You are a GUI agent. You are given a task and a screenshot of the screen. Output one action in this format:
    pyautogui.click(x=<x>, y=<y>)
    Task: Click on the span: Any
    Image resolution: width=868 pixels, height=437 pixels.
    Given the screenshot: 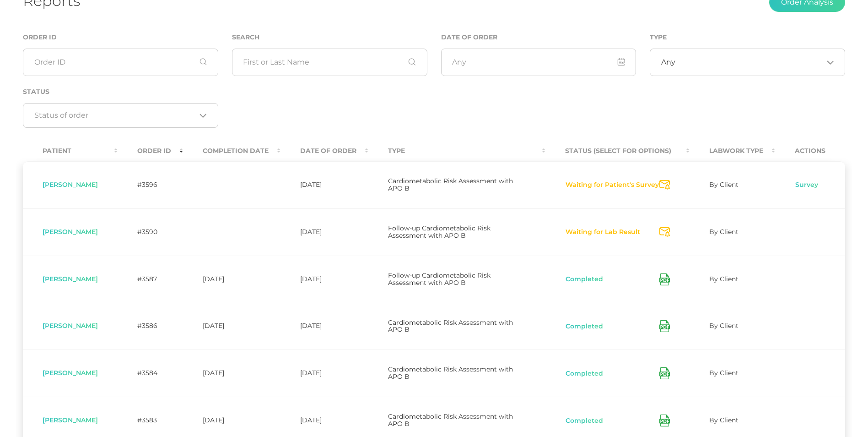 What is the action you would take?
    pyautogui.click(x=668, y=63)
    